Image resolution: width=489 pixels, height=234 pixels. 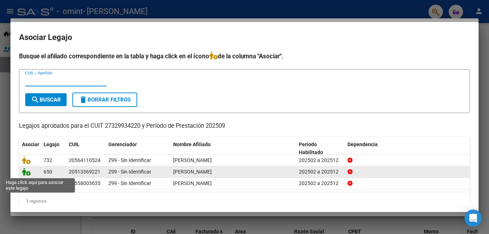 What do you see at coordinates (105, 100) in the screenshot?
I see `span: Borrar Filtros` at bounding box center [105, 100].